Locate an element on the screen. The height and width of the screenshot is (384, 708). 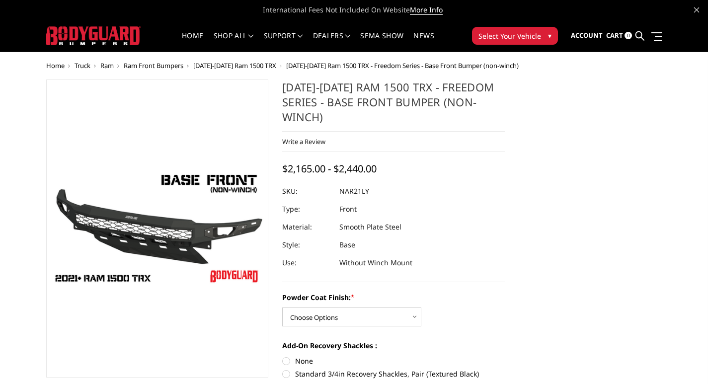
label: Standard 3/4in Recovery Shackles, Pair (Textured Black) is located at coordinates (394, 374).